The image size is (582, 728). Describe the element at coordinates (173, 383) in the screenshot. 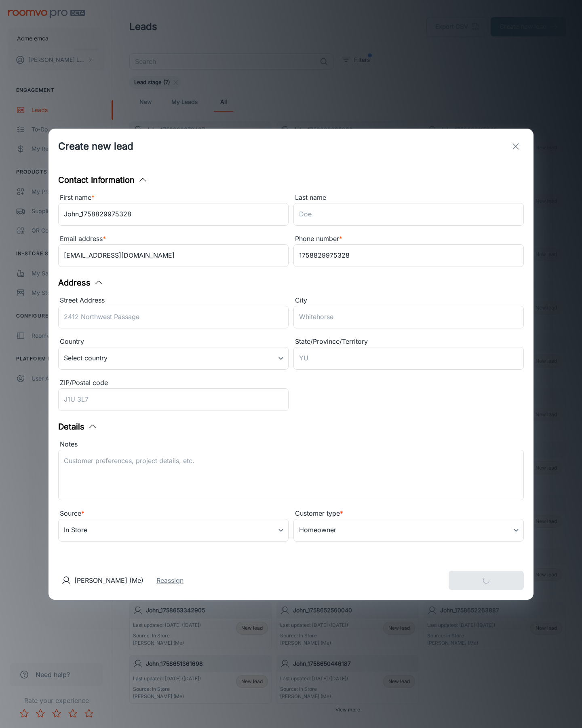

I see `div: ZIP/Postal code` at that location.